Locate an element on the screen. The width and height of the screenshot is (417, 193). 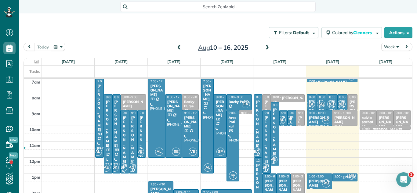
span: 1pm is located at coordinates (36, 177).